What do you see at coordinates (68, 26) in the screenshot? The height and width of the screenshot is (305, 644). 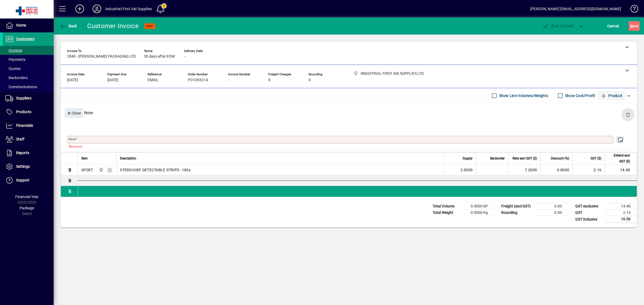 I see `app-page-header-button: Back` at bounding box center [68, 26].